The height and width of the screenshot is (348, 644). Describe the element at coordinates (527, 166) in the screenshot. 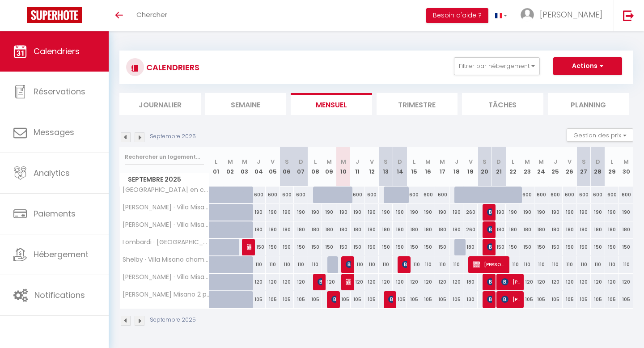

I see `th: 23` at that location.